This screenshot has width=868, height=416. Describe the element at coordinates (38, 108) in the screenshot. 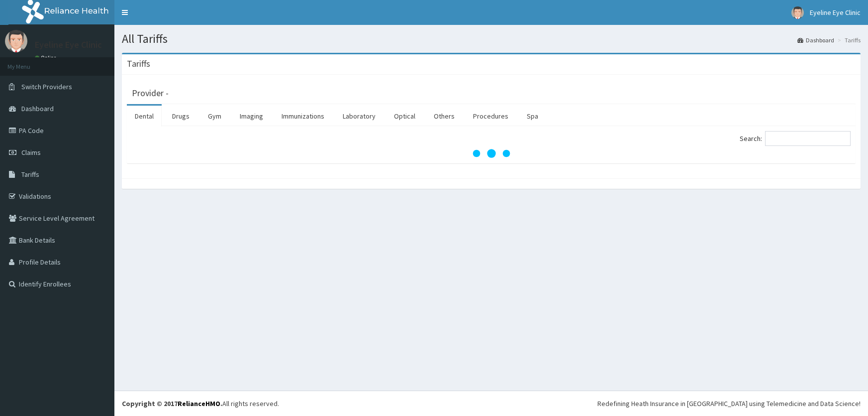

I see `span: Dashboard` at that location.